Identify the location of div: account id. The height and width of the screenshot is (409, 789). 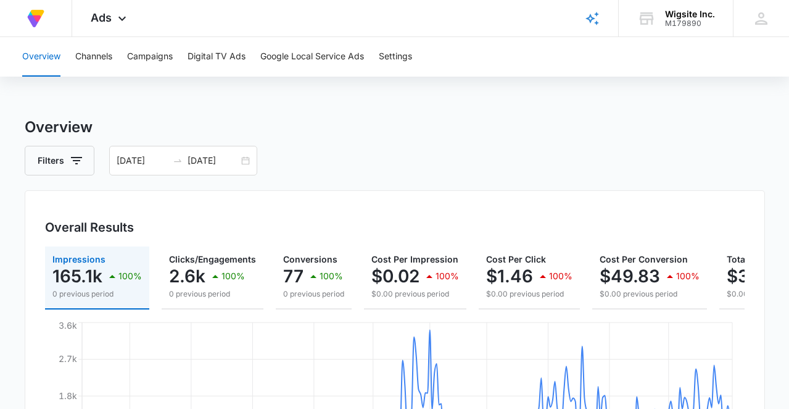
(690, 23).